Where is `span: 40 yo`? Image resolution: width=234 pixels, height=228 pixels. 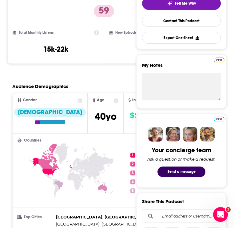
span: 40 yo is located at coordinates (106, 116).